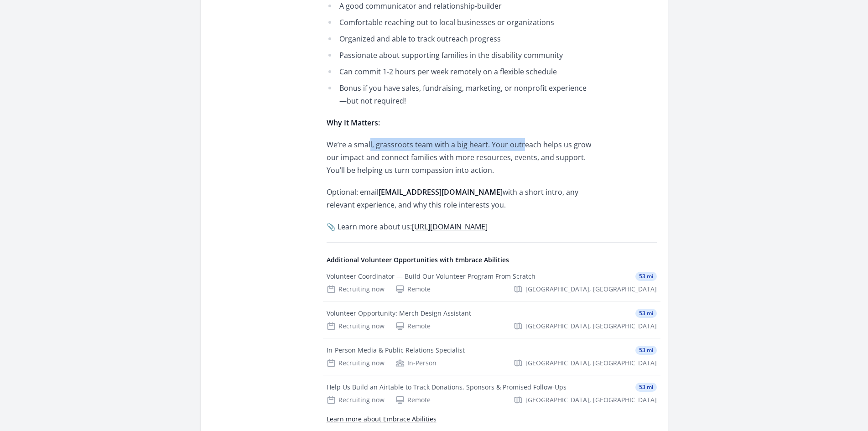  Describe the element at coordinates (460, 55) in the screenshot. I see `li: Passionate about supporting families in the disability community` at that location.